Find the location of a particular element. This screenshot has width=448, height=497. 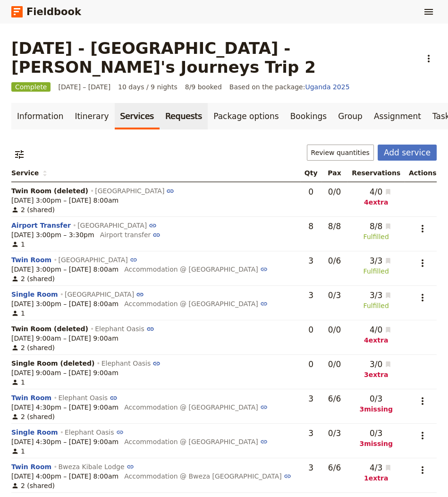

a: Services is located at coordinates (137, 116).